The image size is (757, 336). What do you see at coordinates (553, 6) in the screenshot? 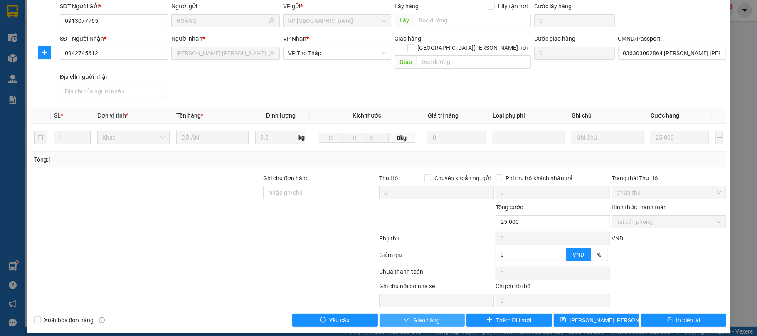
I see `label: Cước lấy hàng` at bounding box center [553, 6].